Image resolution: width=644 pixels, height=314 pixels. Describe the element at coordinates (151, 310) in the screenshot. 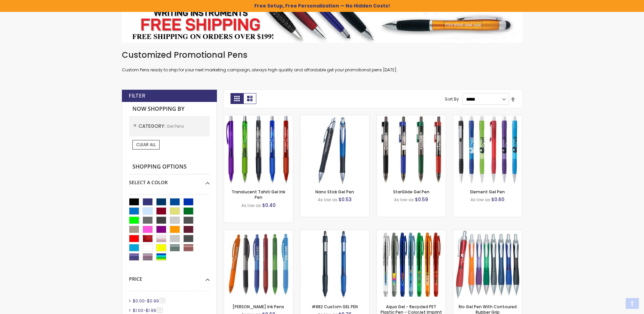

I see `span: $1.99` at that location.